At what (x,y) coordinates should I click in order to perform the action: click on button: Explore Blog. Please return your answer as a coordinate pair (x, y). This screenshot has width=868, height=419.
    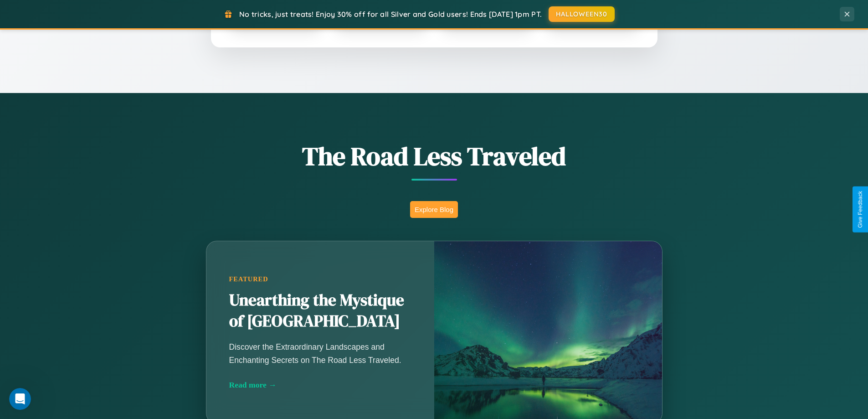
    Looking at the image, I should click on (434, 210).